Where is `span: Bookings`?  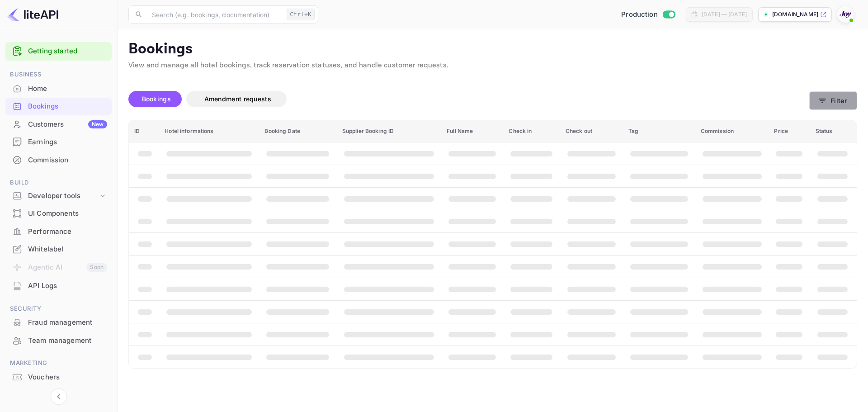
span: Bookings is located at coordinates (157, 98).